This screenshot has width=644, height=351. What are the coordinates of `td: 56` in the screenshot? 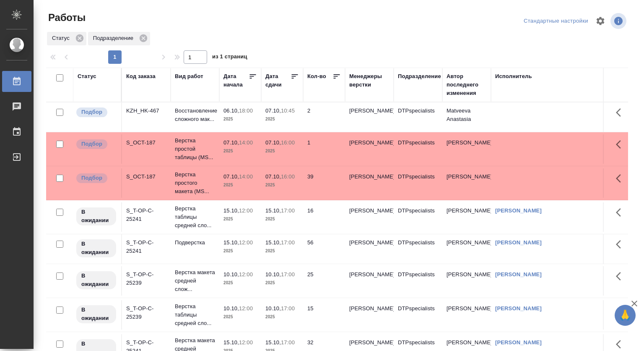 It's located at (324, 249).